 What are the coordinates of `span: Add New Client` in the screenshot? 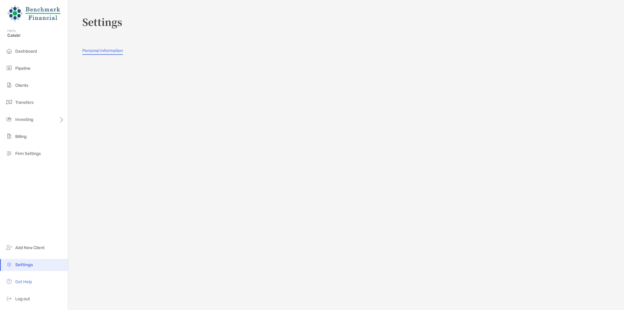 It's located at (30, 248).